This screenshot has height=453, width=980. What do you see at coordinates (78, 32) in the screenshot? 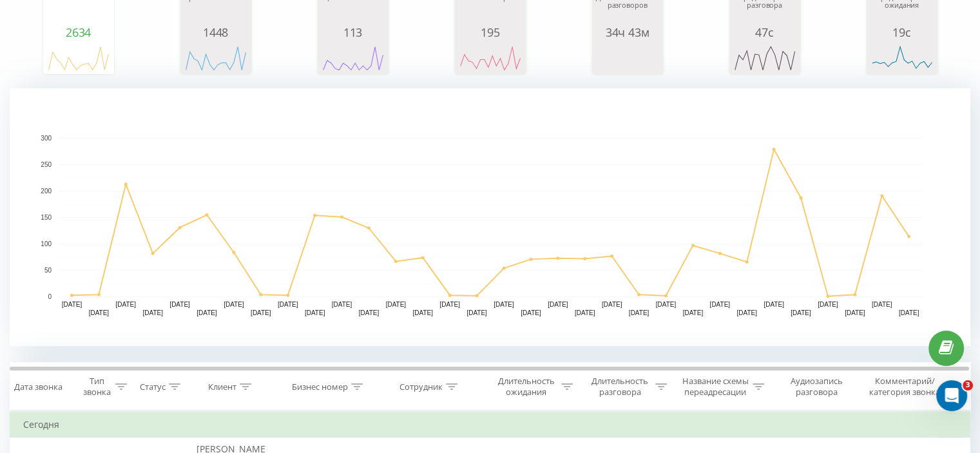
I see `div: 2634` at bounding box center [78, 32].